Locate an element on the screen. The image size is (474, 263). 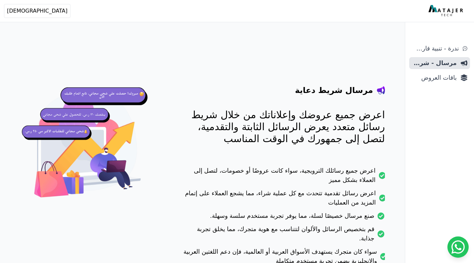
li: اعرض رسائل تقدمية تتحدث مع كل عملية شراء، مما يشجع العملاء على إتمام المزيد من العمليات is located at coordinates (283, 200).